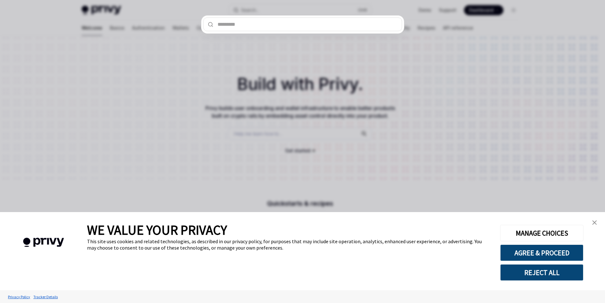  Describe the element at coordinates (542, 272) in the screenshot. I see `button: REJECT ALL` at that location.